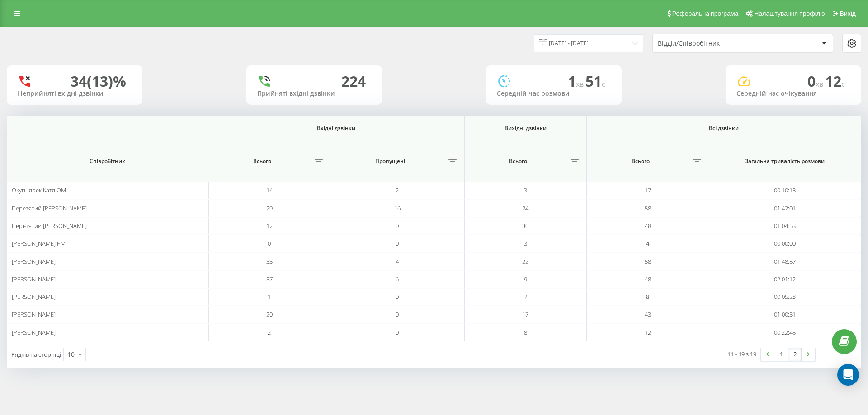  What do you see at coordinates (785, 208) in the screenshot?
I see `td: 01:42:01` at bounding box center [785, 208].